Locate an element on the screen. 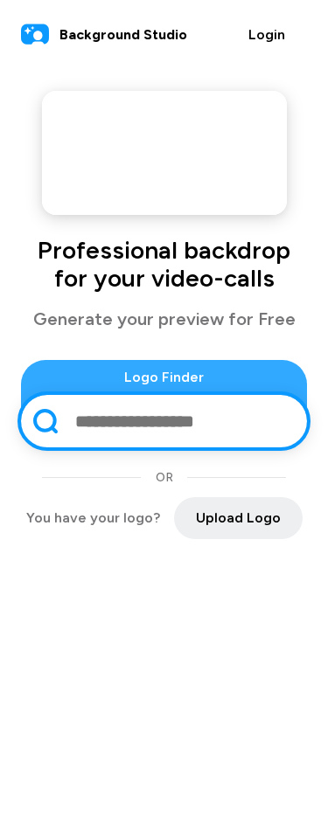 This screenshot has width=328, height=837. span: Background Studio is located at coordinates (123, 35).